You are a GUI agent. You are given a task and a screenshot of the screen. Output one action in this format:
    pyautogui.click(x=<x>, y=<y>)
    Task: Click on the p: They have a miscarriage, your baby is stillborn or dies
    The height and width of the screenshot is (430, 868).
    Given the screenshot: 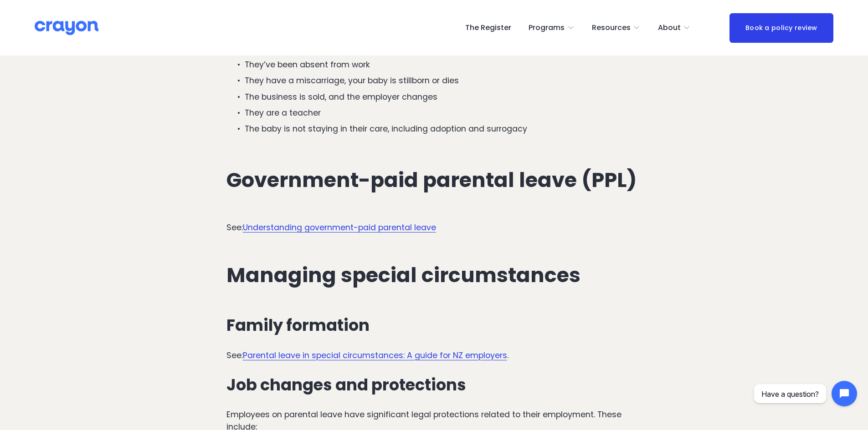 What is the action you would take?
    pyautogui.click(x=443, y=80)
    